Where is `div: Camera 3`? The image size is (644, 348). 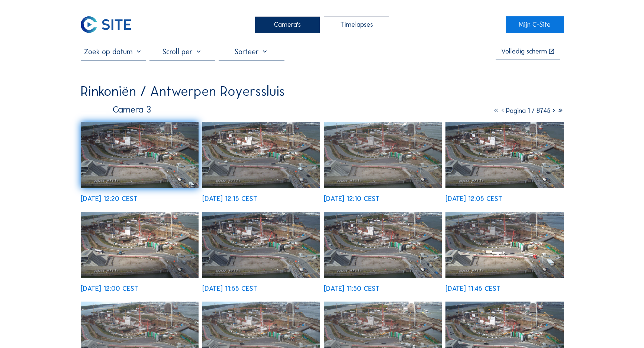 div: Camera 3 is located at coordinates (116, 110).